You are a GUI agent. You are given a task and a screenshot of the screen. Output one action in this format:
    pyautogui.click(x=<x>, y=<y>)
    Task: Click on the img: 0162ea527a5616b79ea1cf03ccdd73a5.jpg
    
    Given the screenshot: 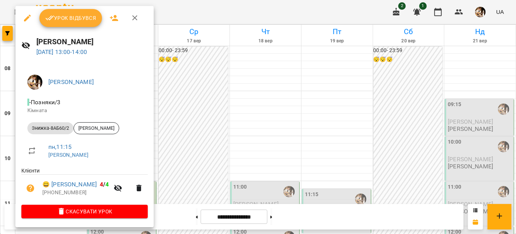 What is the action you would take?
    pyautogui.click(x=35, y=82)
    